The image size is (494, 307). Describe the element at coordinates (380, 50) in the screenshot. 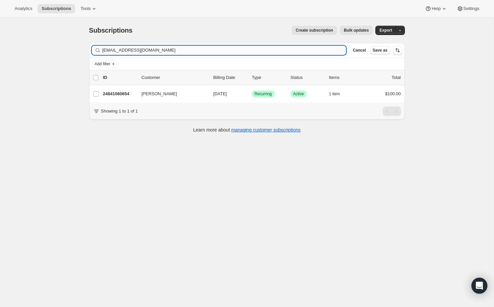

I see `span: Save as` at that location.